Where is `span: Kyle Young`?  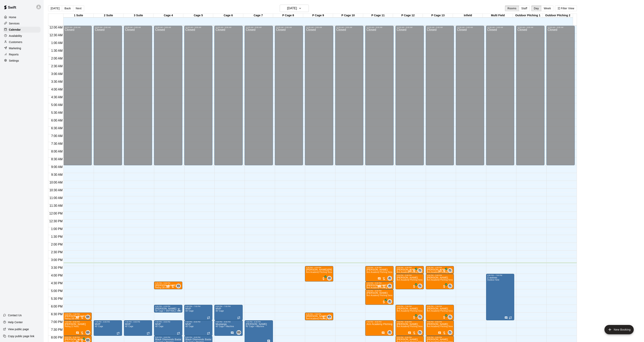 span: Kyle Young is located at coordinates (330, 317).